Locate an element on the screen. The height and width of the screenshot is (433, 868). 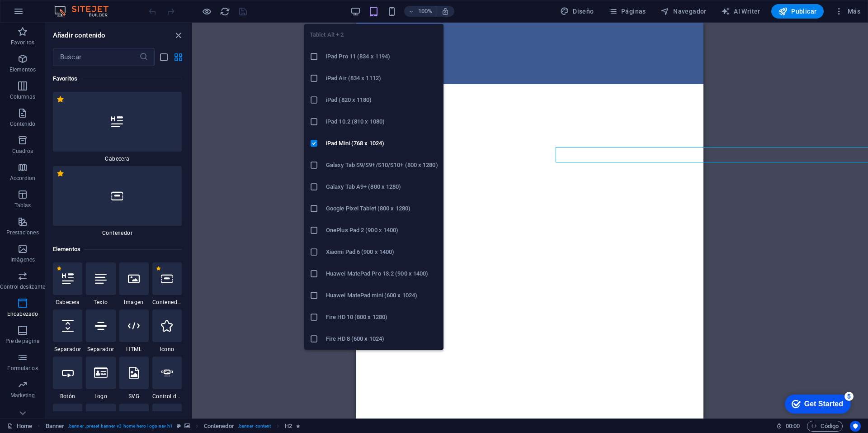
h6: iPad Pro 11 (834 x 1194) is located at coordinates (382, 57).